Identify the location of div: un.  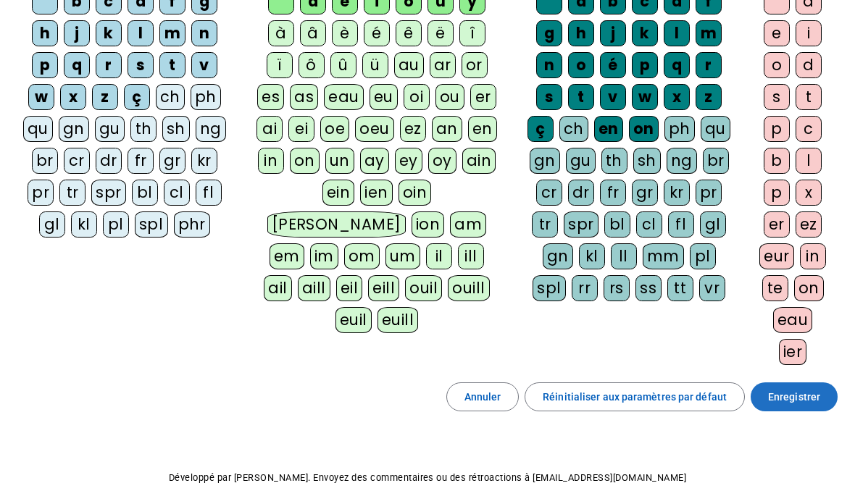
(340, 161).